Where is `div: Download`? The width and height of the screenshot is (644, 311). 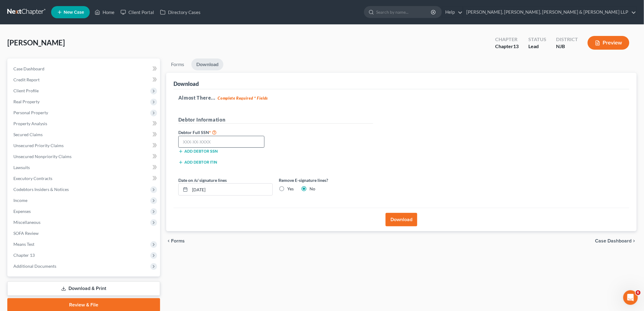
div: Download is located at coordinates (186, 84).